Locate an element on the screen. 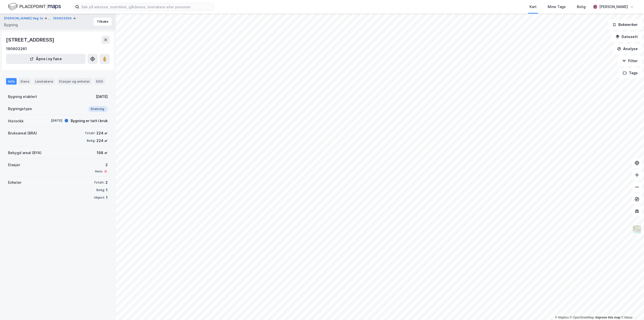 This screenshot has width=644, height=320. button: Bokmerker is located at coordinates (625, 25).